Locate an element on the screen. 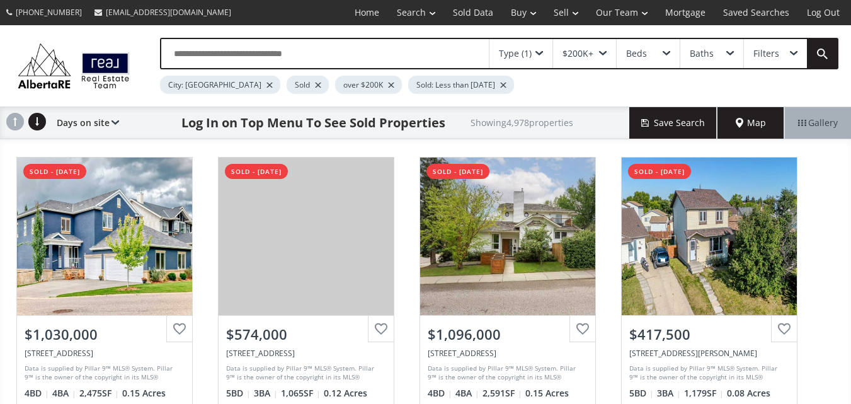  div: Filters is located at coordinates (766, 54).